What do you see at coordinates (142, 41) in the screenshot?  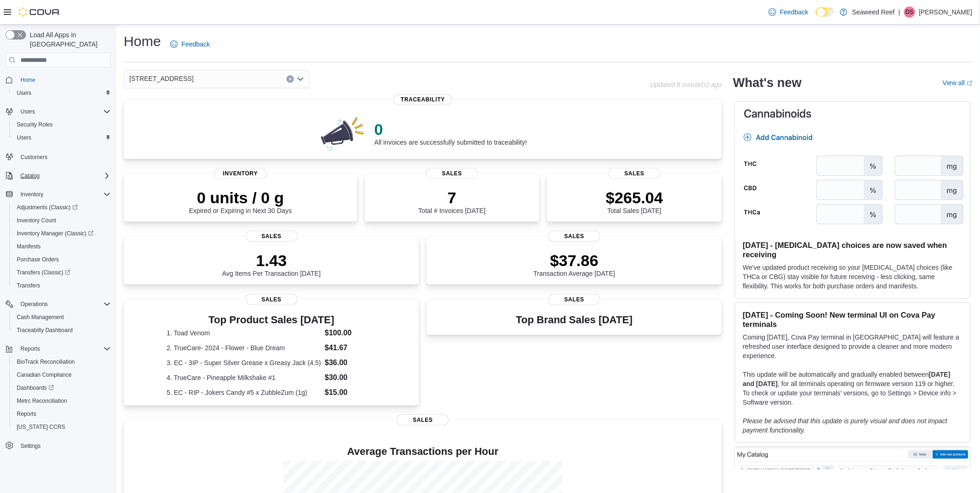 I see `h1: Home` at bounding box center [142, 41].